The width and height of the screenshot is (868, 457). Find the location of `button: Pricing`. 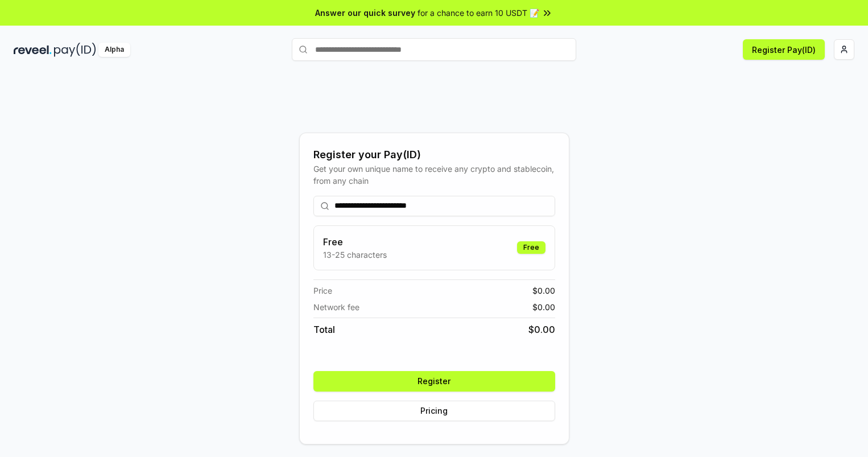

button: Pricing is located at coordinates (434, 411).